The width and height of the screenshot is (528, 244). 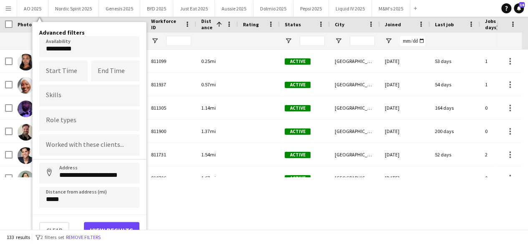 I want to click on button: Genesis 2025, so click(x=119, y=8).